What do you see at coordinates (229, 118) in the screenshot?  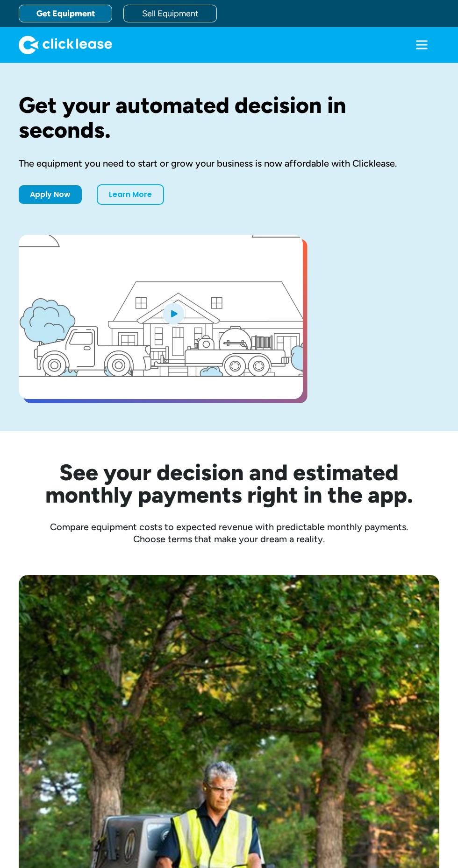 I see `h1: Get your automated decision in seconds.` at bounding box center [229, 118].